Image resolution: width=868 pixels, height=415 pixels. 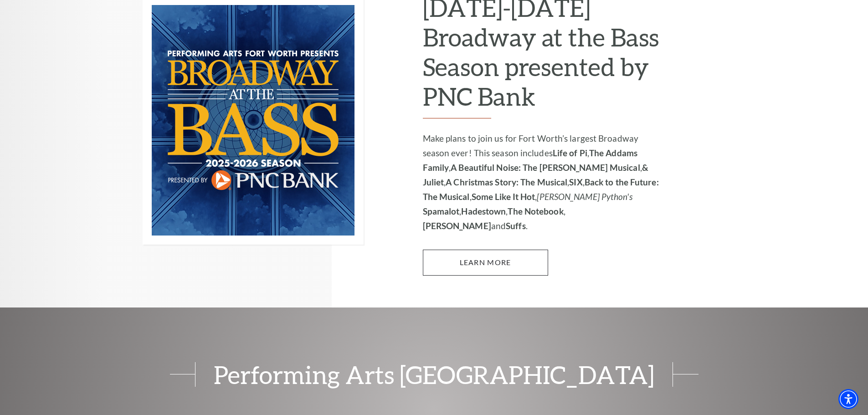 I want to click on strong: Life of Pi, so click(x=570, y=153).